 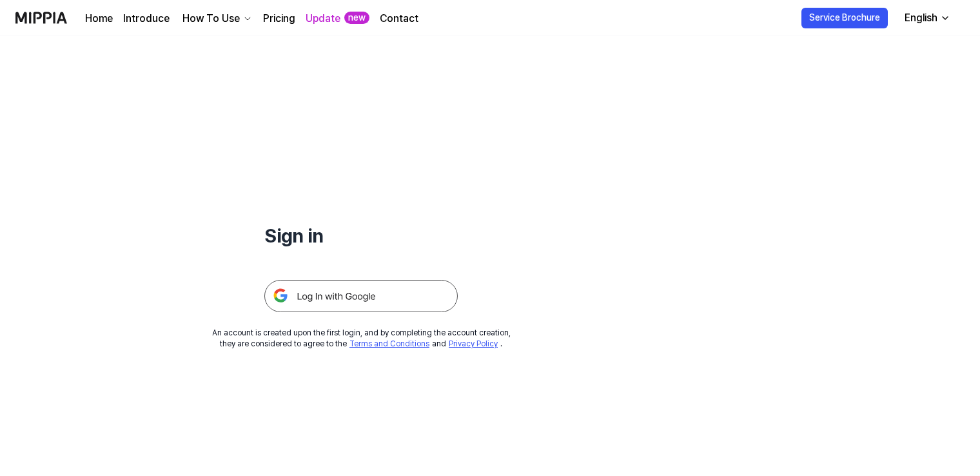 What do you see at coordinates (389, 344) in the screenshot?
I see `a: Terms and Conditions` at bounding box center [389, 344].